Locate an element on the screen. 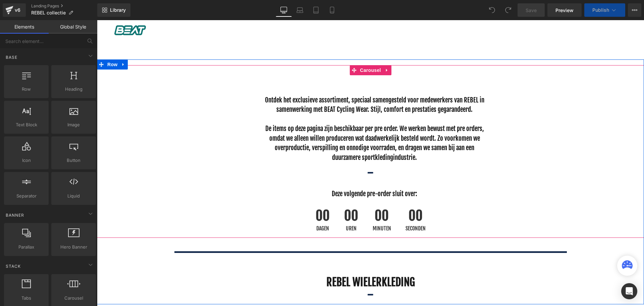 This screenshot has height=306, width=644. span: Liquid is located at coordinates (74, 196).